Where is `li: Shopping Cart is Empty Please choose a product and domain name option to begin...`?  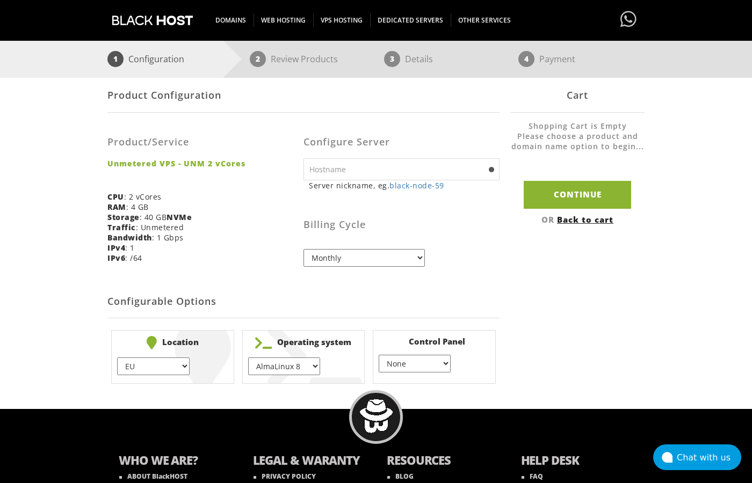 li: Shopping Cart is Empty Please choose a product and domain name option to begin... is located at coordinates (577, 141).